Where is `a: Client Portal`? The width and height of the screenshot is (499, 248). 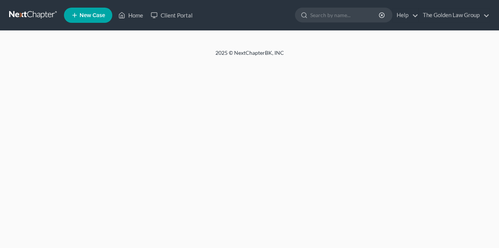 a: Client Portal is located at coordinates (172, 15).